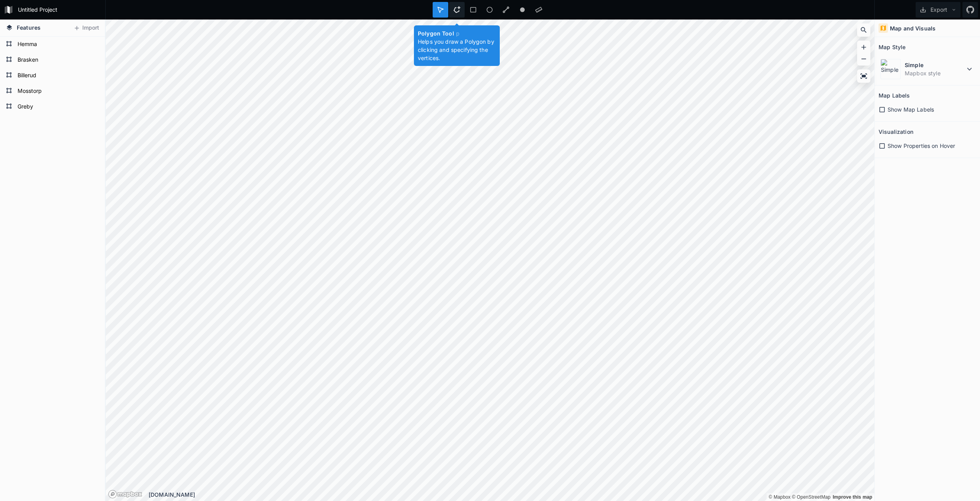 The width and height of the screenshot is (980, 501). What do you see at coordinates (86, 28) in the screenshot?
I see `button: Import` at bounding box center [86, 28].